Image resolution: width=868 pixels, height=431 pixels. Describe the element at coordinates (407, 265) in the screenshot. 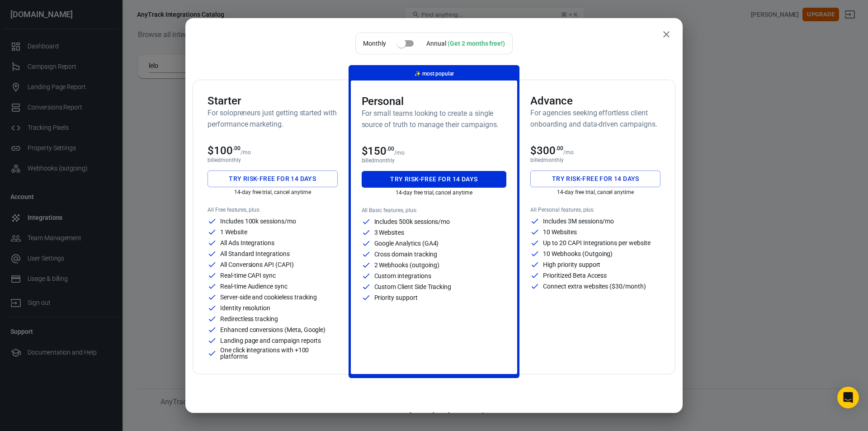

I see `p: 2 Webhooks (outgoing)` at that location.